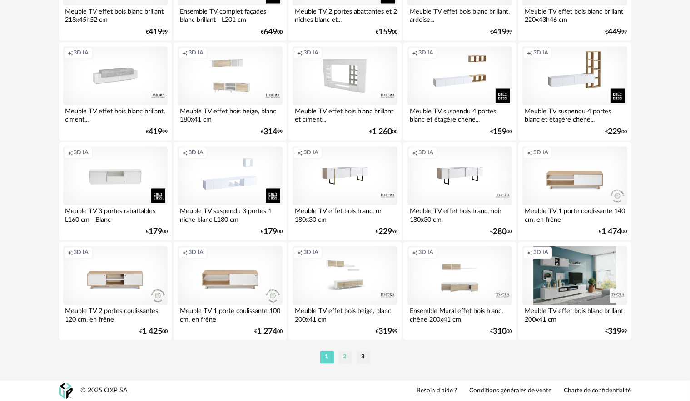  I want to click on a: Creation icon 3D IA Meuble TV effet bois blanc brillant 200x41 cm €31999, so click(574, 291).